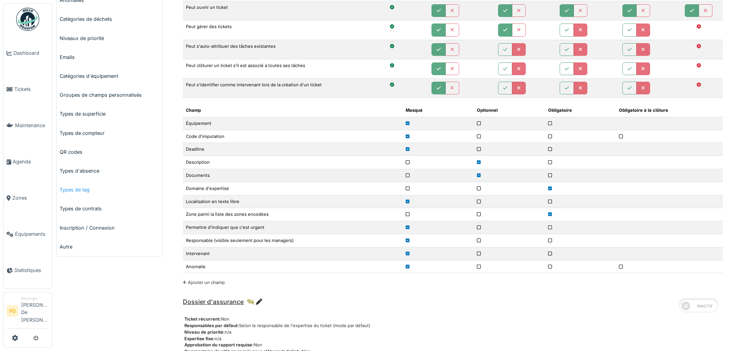  What do you see at coordinates (109, 170) in the screenshot?
I see `a: Types d'absence` at bounding box center [109, 170].